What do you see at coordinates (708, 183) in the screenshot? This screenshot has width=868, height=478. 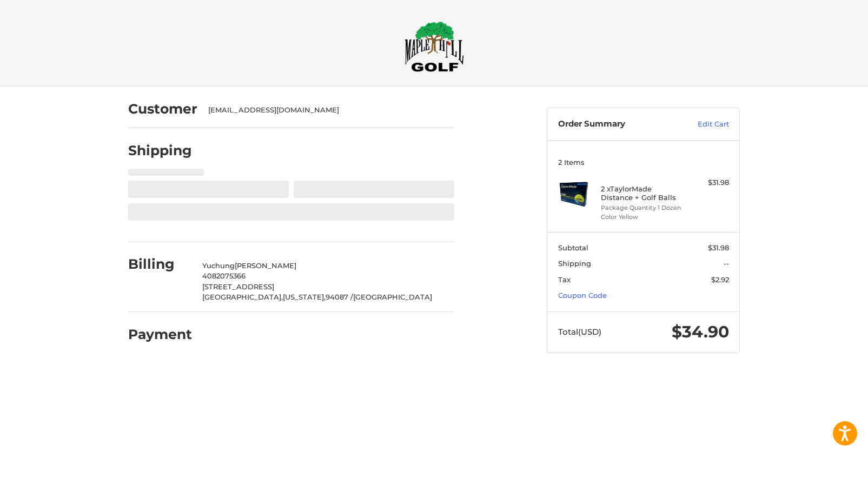 I see `div: $31.98` at bounding box center [708, 183].